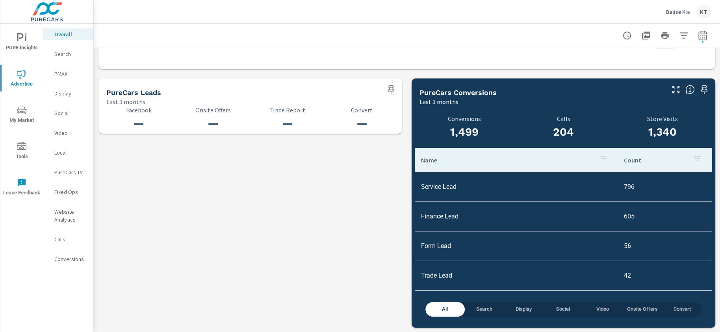 The width and height of the screenshot is (720, 332). Describe the element at coordinates (665, 216) in the screenshot. I see `td: 605` at that location.